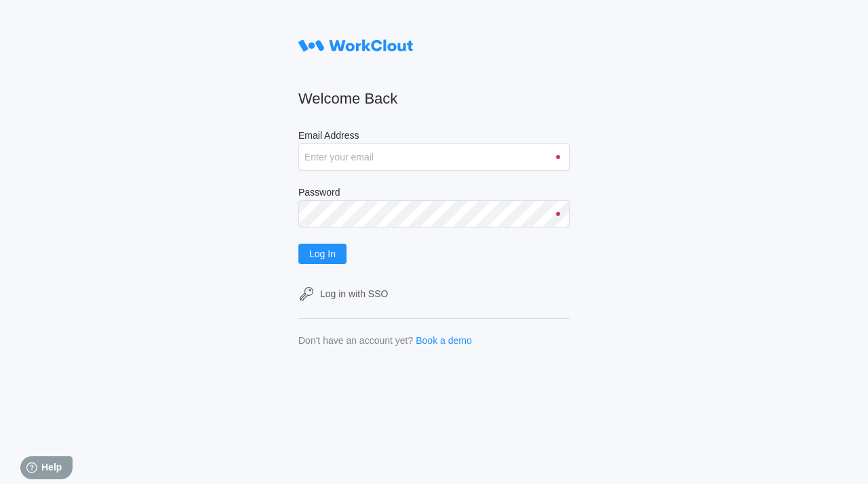 Image resolution: width=868 pixels, height=484 pixels. Describe the element at coordinates (355, 341) in the screenshot. I see `div: Don't have an account yet?` at that location.